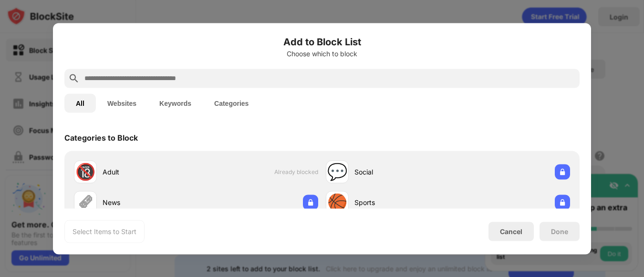  Describe the element at coordinates (122, 103) in the screenshot. I see `button: Websites` at that location.